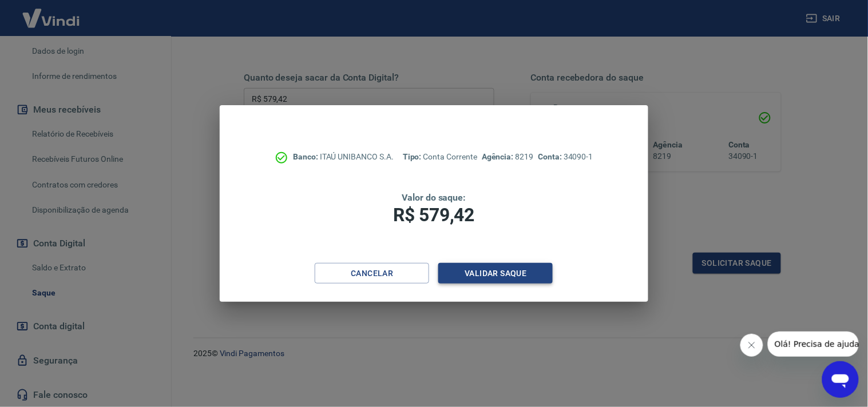  What do you see at coordinates (551, 157) in the screenshot?
I see `span: Conta:` at bounding box center [551, 157].